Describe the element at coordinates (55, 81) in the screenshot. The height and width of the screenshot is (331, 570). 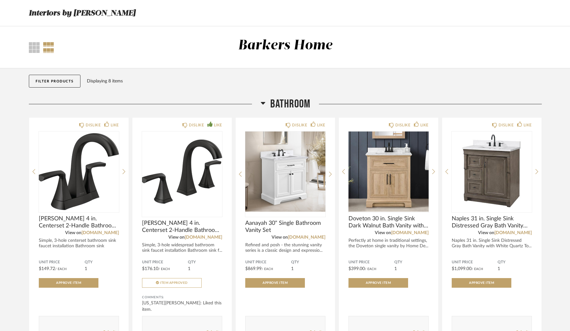
I see `button: Filter Products` at that location.